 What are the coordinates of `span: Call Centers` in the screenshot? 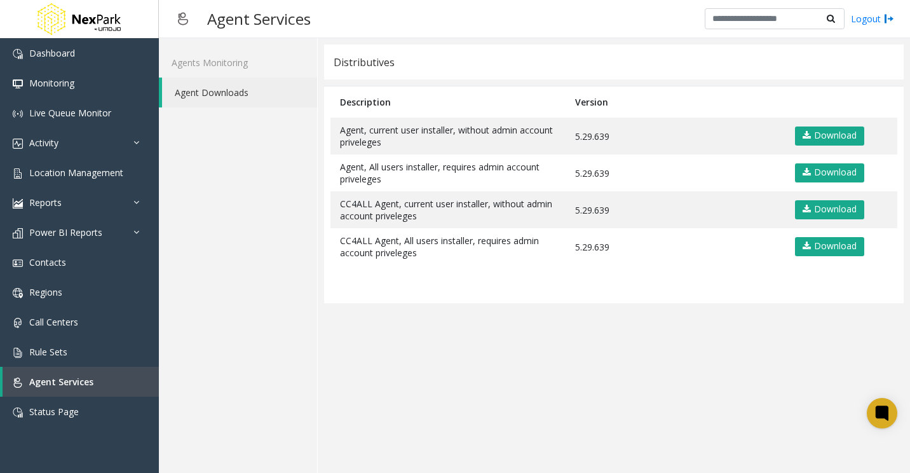 It's located at (53, 322).